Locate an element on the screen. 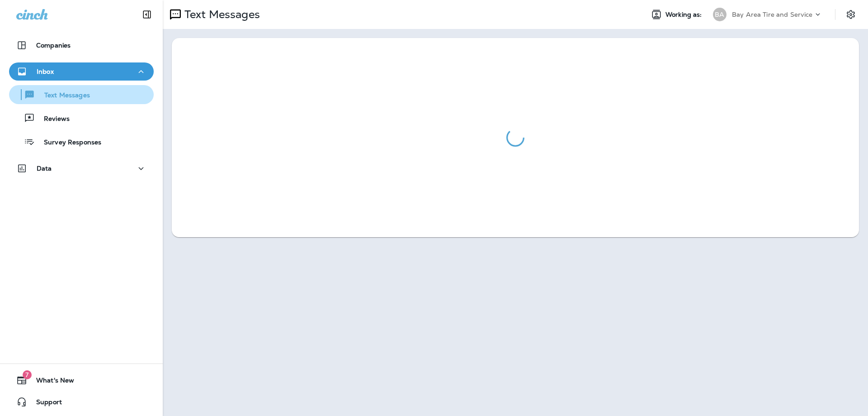  p: Inbox is located at coordinates (45, 72).